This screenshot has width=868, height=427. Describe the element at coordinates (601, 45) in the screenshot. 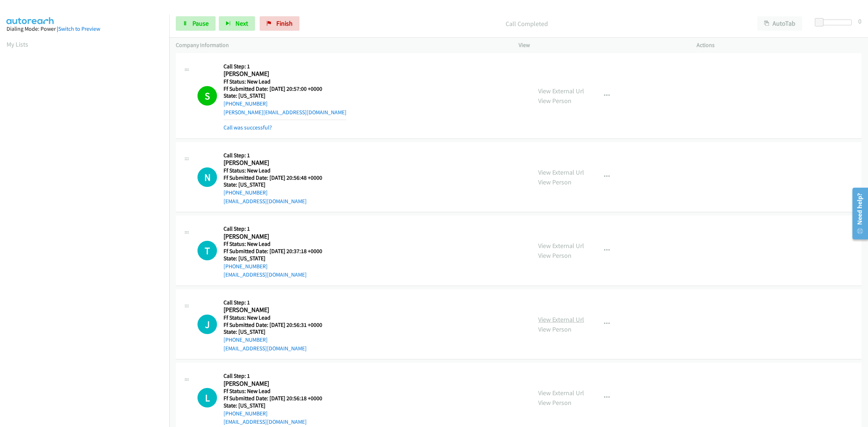

I see `p: View` at that location.